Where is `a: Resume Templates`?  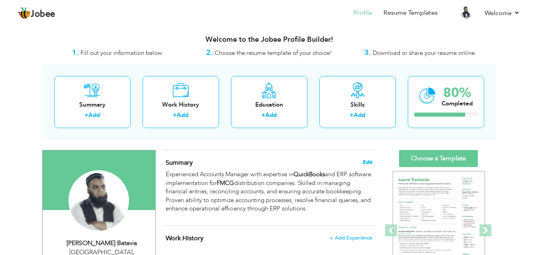 a: Resume Templates is located at coordinates (410, 13).